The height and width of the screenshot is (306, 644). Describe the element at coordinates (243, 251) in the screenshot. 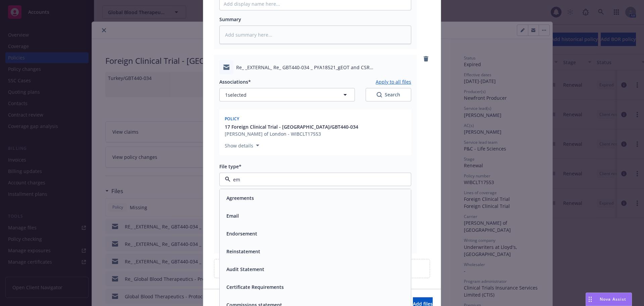

I see `span: Reinstatement` at that location.